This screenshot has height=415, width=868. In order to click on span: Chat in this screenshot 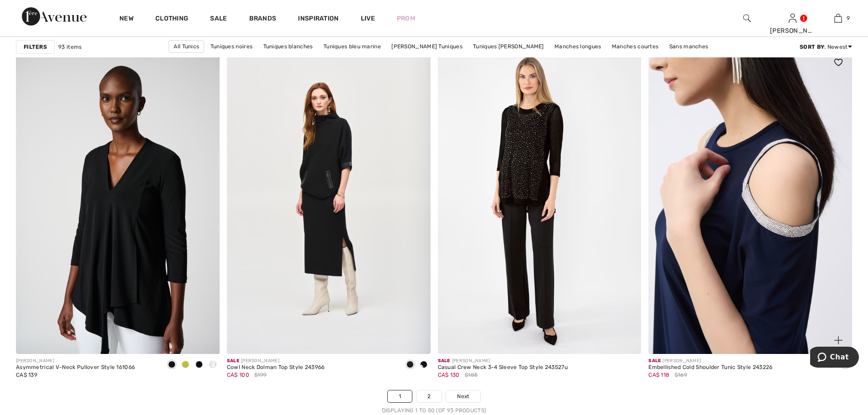, I will do `click(29, 11)`.